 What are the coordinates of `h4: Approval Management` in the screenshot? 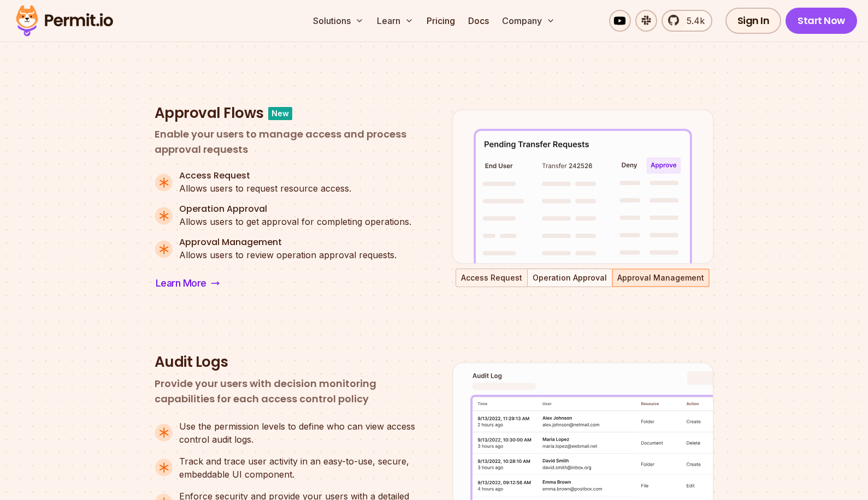 It's located at (288, 242).